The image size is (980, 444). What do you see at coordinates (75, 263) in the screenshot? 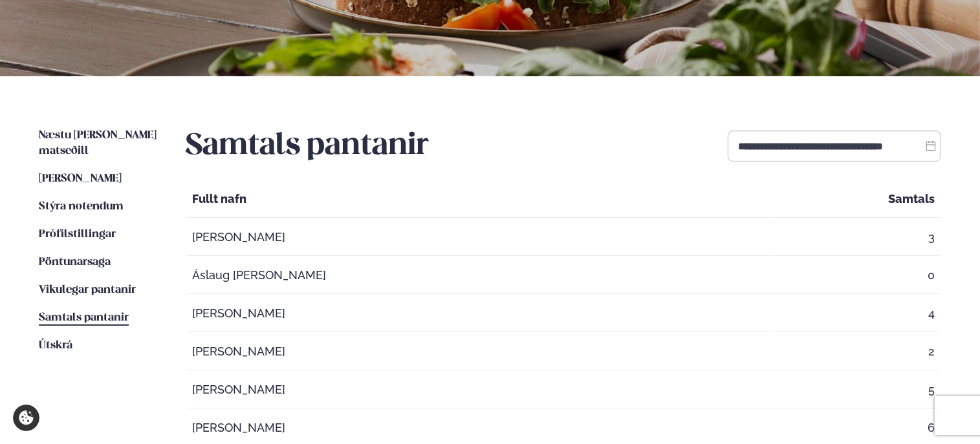
I see `a: Pöntunarsaga` at bounding box center [75, 263].